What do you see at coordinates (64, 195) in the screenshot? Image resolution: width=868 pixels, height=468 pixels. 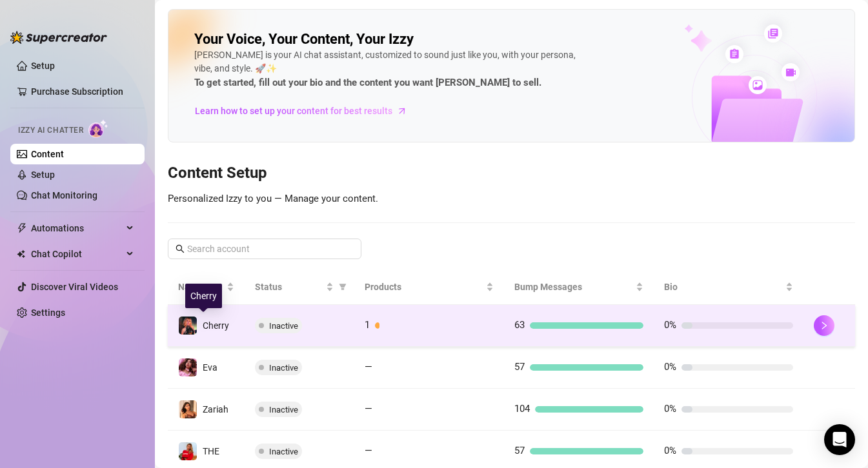 I see `a: Chat Monitoring` at bounding box center [64, 195].